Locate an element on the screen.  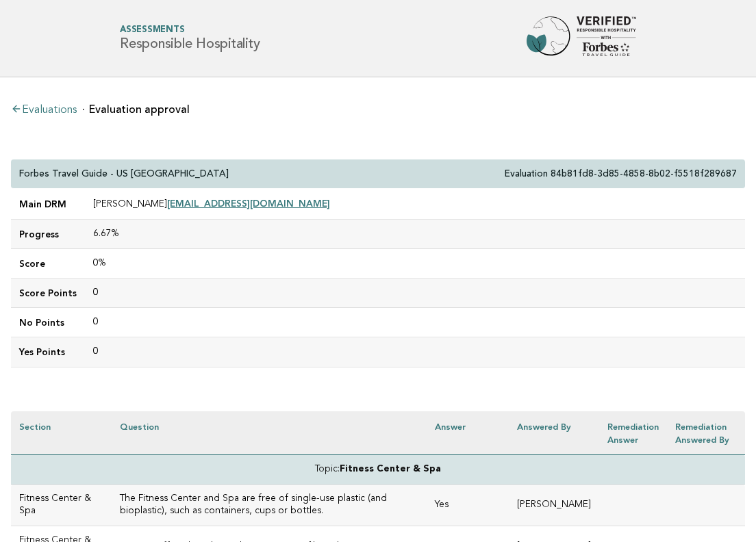
td: Yes Points is located at coordinates (48, 352).